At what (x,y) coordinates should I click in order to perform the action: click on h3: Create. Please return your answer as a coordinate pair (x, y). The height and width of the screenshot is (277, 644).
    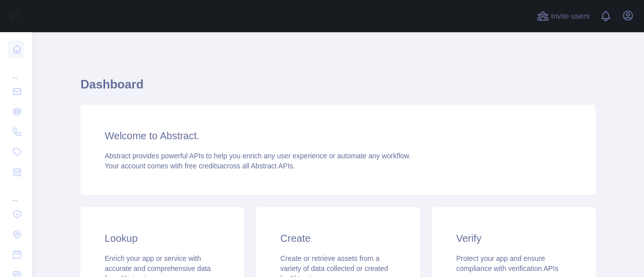
    Looking at the image, I should click on (337, 239).